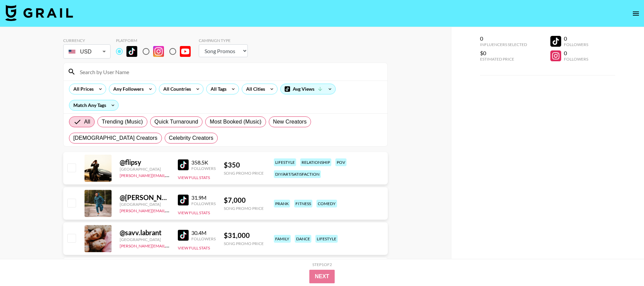  Describe the element at coordinates (322, 264) in the screenshot. I see `div: Step 1 of 2` at that location.